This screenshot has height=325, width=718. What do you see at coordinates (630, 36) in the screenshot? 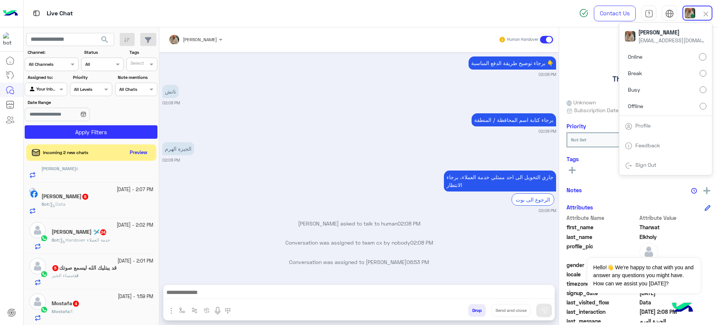
I see `img: userImage` at bounding box center [630, 36].